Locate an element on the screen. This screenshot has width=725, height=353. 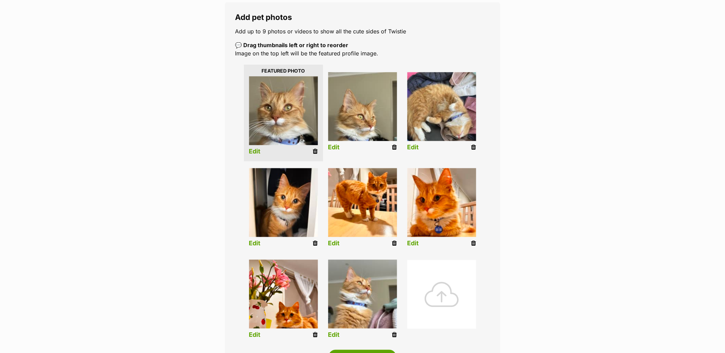
img: sn2trv3t3dlntpjrcab9.jpg is located at coordinates (283, 294).